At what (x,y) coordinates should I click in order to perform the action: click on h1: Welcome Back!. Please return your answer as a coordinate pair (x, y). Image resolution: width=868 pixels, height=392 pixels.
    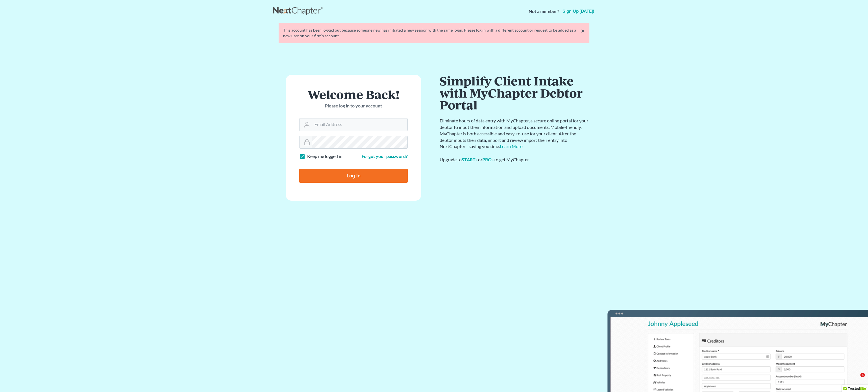
    Looking at the image, I should click on (354, 95).